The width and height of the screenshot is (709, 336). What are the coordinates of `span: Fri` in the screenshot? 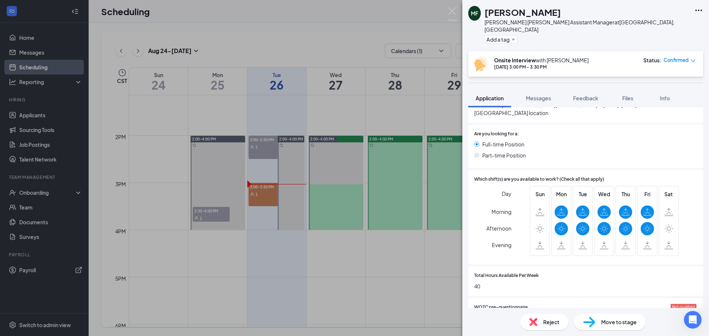 It's located at (647, 194).